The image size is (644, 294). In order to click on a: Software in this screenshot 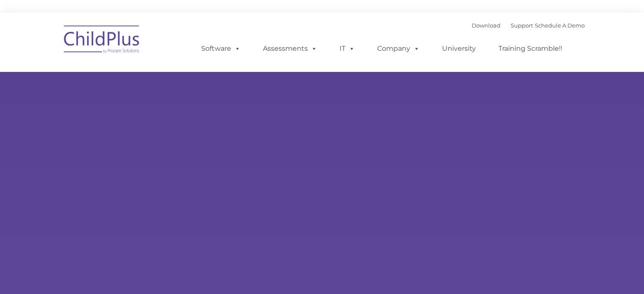, I will do `click(220, 48)`.